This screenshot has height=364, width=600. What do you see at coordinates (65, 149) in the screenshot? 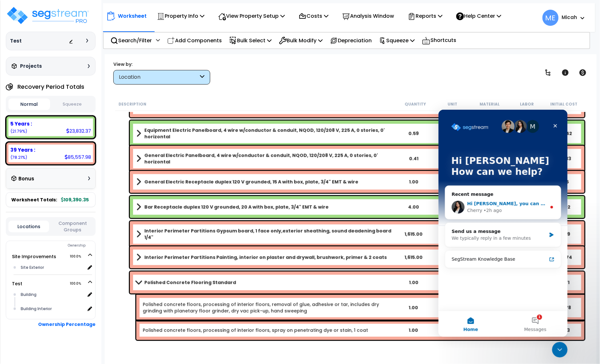
I see `a: SegStream Knowledge Base` at bounding box center [65, 149].